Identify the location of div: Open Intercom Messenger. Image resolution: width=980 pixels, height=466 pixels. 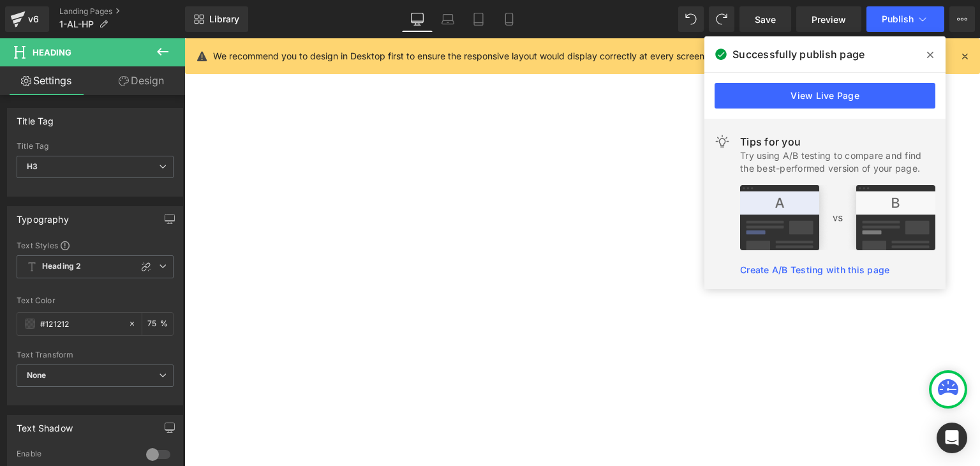
(952, 438).